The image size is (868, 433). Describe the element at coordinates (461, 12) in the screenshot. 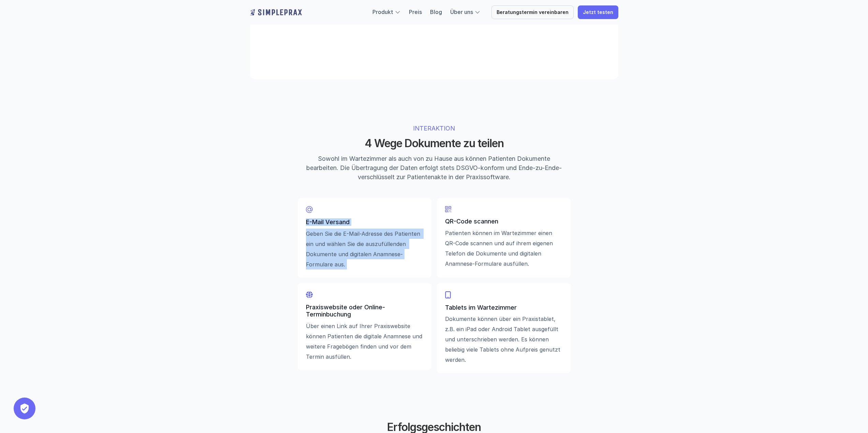

I see `a: Über uns` at that location.